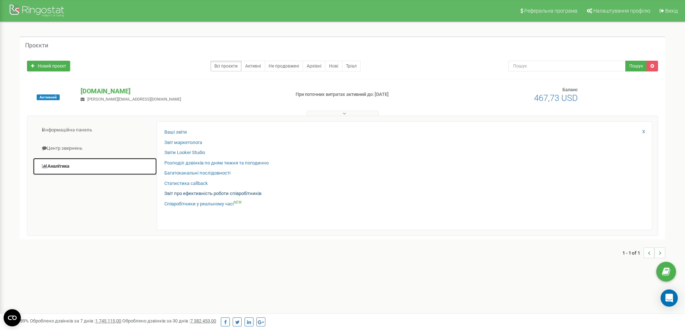 This screenshot has height=330, width=685. What do you see at coordinates (108, 321) in the screenshot?
I see `u: 1 745 115,00` at bounding box center [108, 321].